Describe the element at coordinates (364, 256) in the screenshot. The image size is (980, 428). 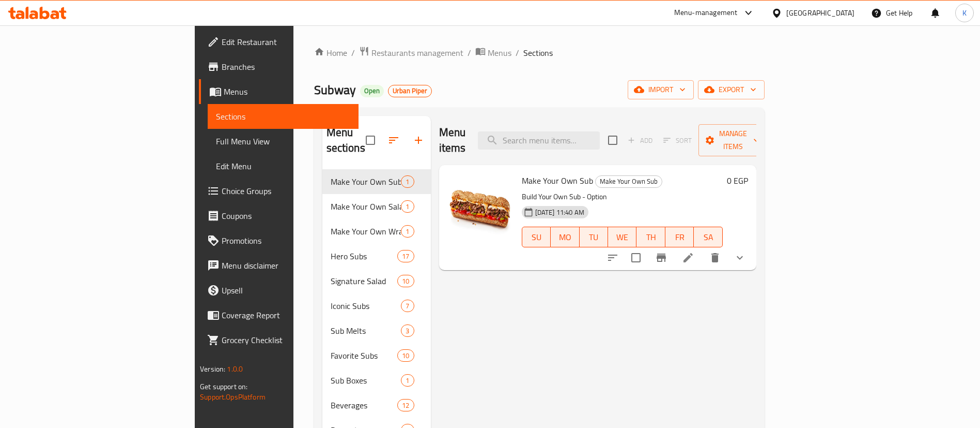
I see `span: Hero Subs` at that location.